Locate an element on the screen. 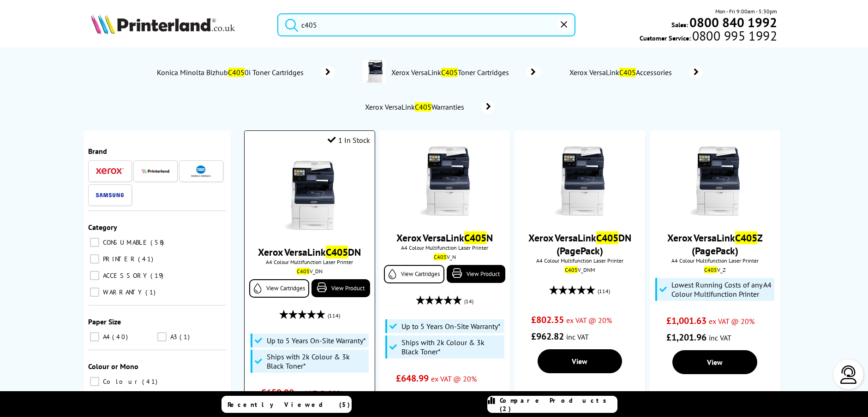  span: Colour or Mono is located at coordinates (113, 366).